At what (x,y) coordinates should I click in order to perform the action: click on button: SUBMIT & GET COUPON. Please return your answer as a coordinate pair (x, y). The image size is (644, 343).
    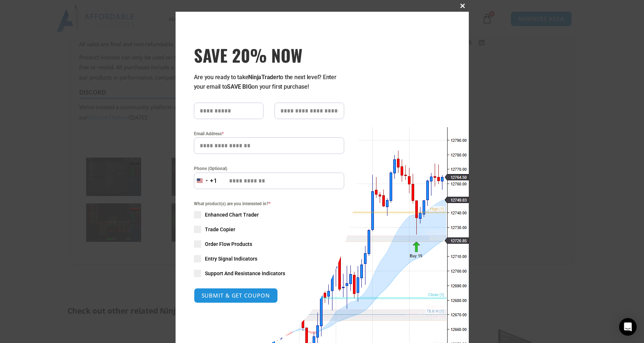
    Looking at the image, I should click on (236, 295).